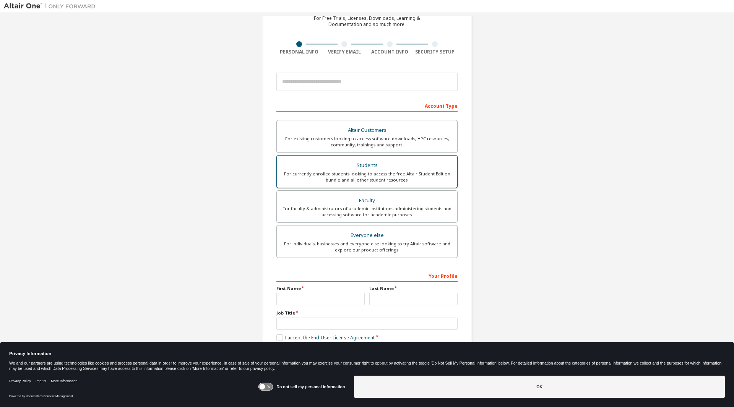  What do you see at coordinates (367, 276) in the screenshot?
I see `div: Your Profile` at bounding box center [367, 276].